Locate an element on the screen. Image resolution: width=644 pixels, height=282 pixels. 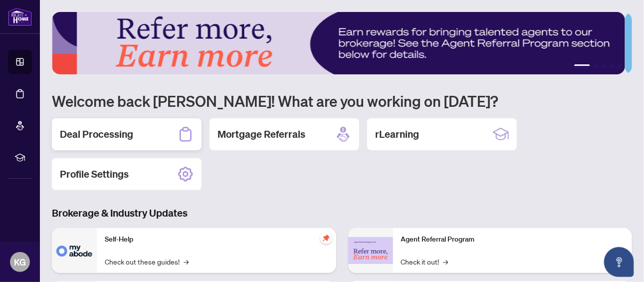
button: 1 is located at coordinates (582, 66).